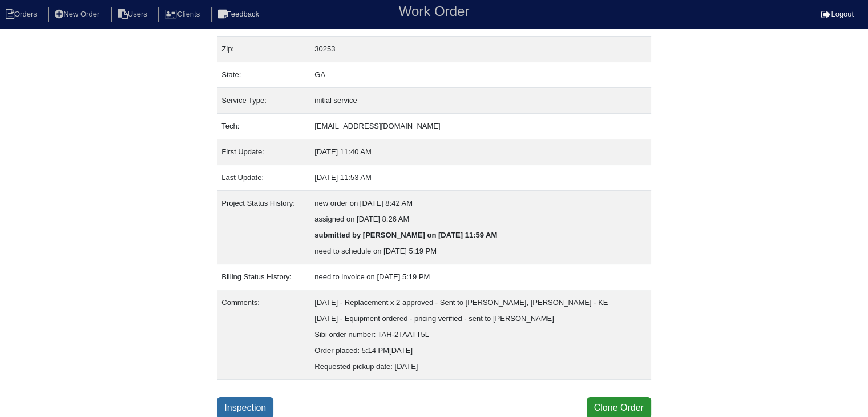  I want to click on td: GA, so click(480, 75).